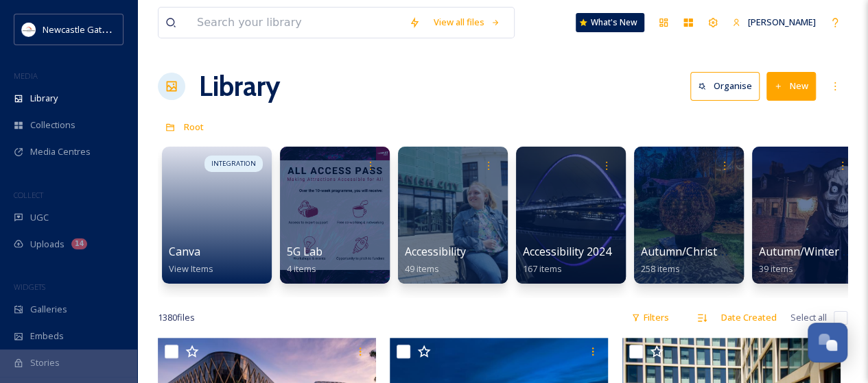  Describe the element at coordinates (610, 23) in the screenshot. I see `div: What's New` at that location.